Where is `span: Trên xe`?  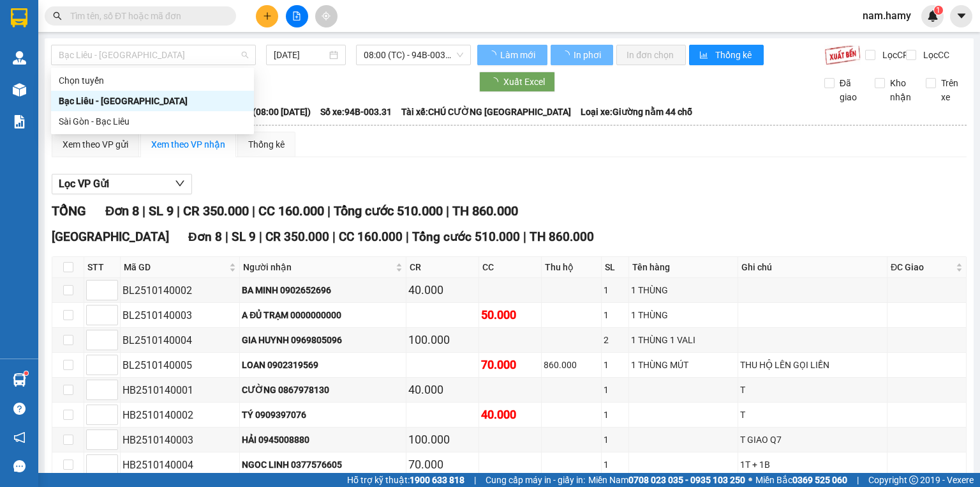 span: Trên xe is located at coordinates (951, 90).